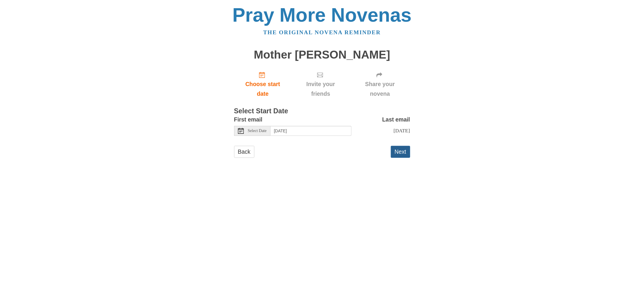 The width and height of the screenshot is (644, 308). Describe the element at coordinates (258, 131) in the screenshot. I see `span: Select Date` at that location.